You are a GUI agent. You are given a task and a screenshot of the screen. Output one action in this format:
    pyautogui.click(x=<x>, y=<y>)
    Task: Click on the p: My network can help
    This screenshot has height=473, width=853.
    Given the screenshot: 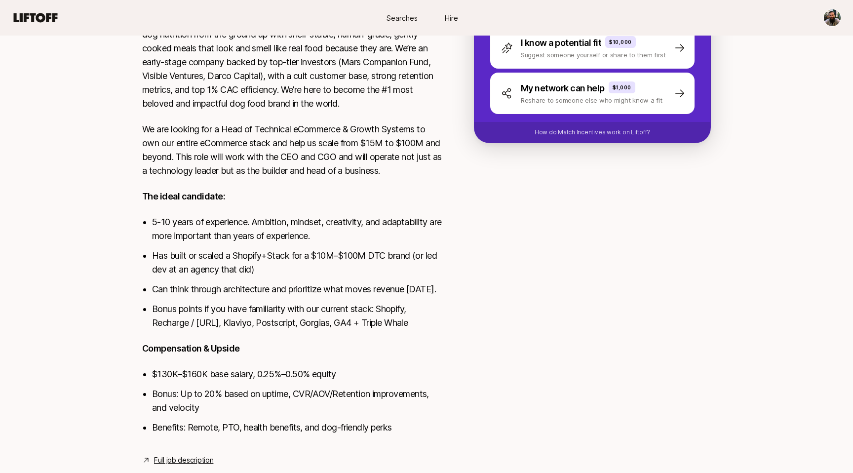 What is the action you would take?
    pyautogui.click(x=563, y=88)
    